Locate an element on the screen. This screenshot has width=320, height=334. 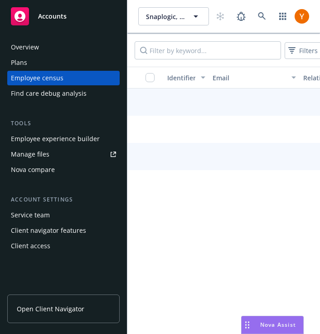
button: Identifier is located at coordinates (186, 78).